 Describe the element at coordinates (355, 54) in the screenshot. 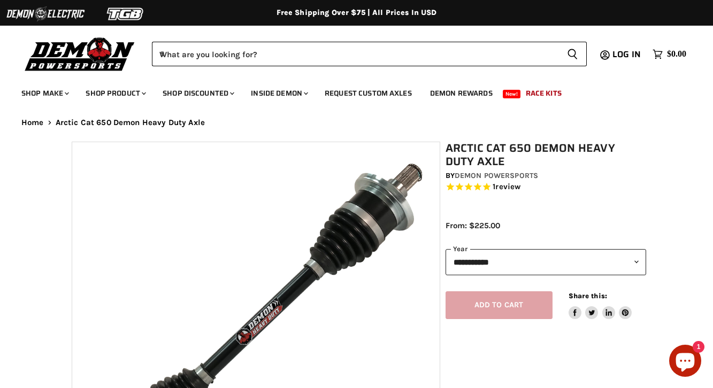

I see `input: When autocomplete results are available use up and down arrows to review and enter to select` at that location.